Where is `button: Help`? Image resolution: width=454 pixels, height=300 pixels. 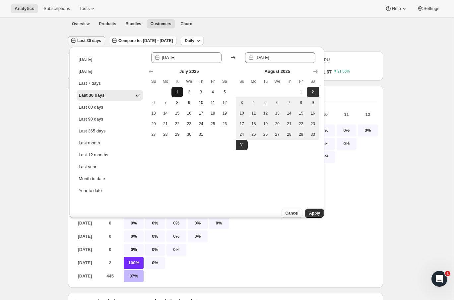 button: Help is located at coordinates (396, 9).